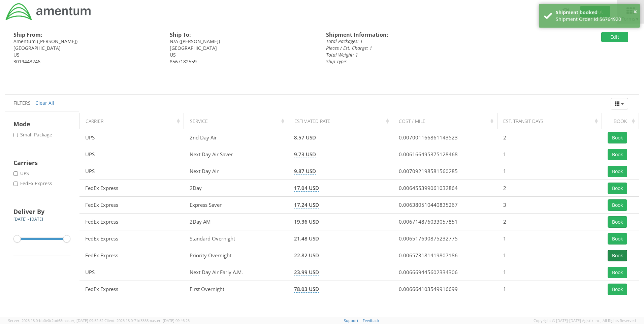 Image resolution: width=644 pixels, height=324 pixels. I want to click on span: Filters, so click(22, 103).